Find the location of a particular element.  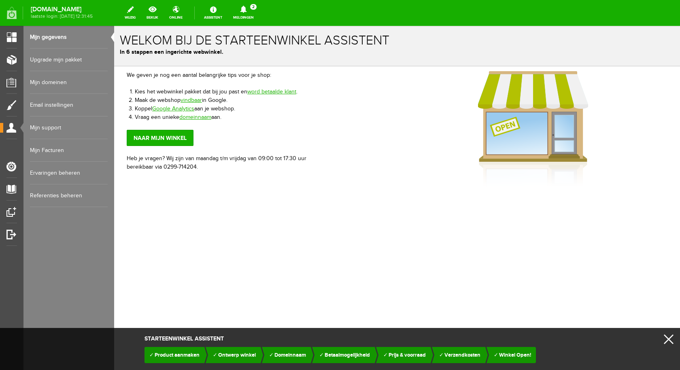

span: Product aanmaken is located at coordinates (177, 355).